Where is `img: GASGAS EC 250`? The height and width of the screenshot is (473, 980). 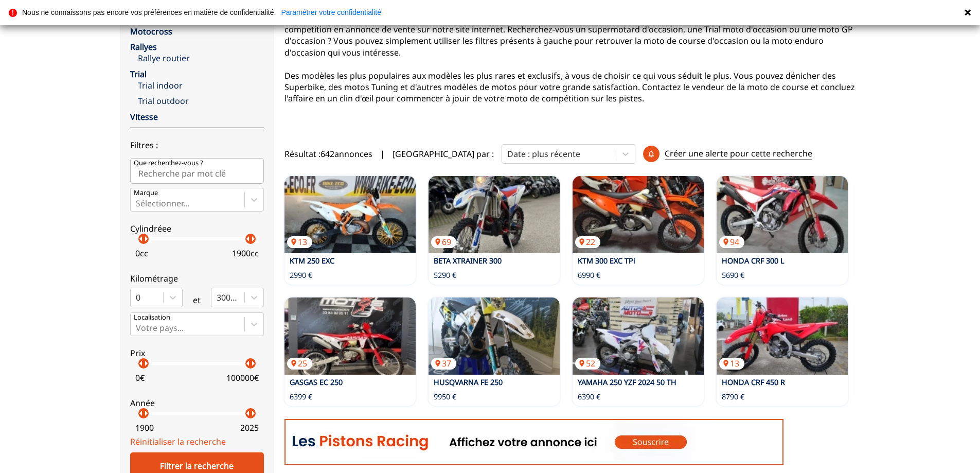
img: GASGAS EC 250 is located at coordinates (350, 336).